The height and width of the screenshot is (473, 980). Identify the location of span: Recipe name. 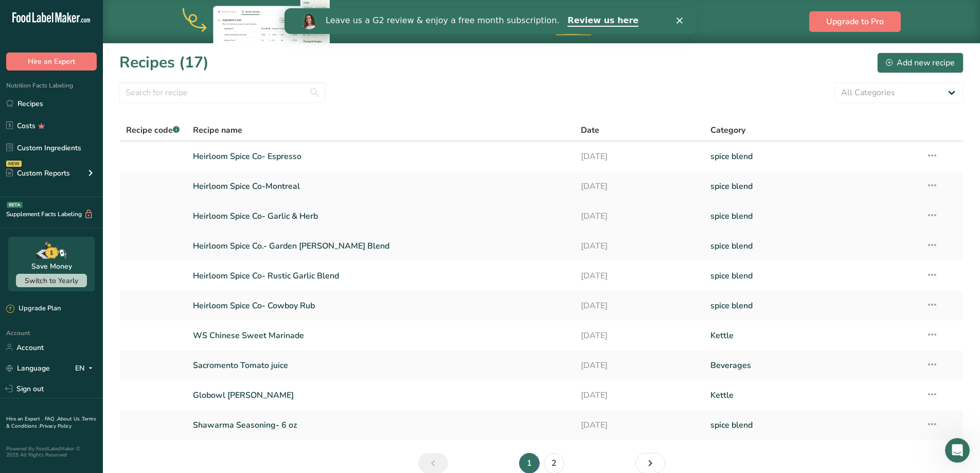
(218, 130).